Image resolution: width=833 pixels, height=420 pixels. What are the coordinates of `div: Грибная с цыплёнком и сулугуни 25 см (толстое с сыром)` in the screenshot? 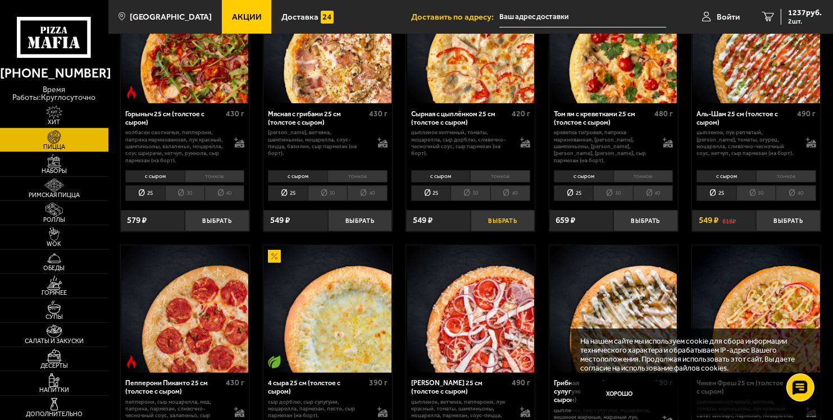 It's located at (603, 391).